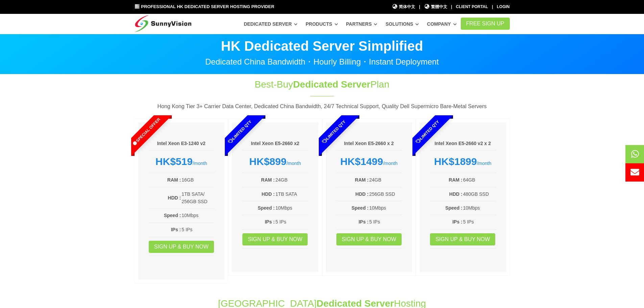  I want to click on strong: HK$1499, so click(361, 161).